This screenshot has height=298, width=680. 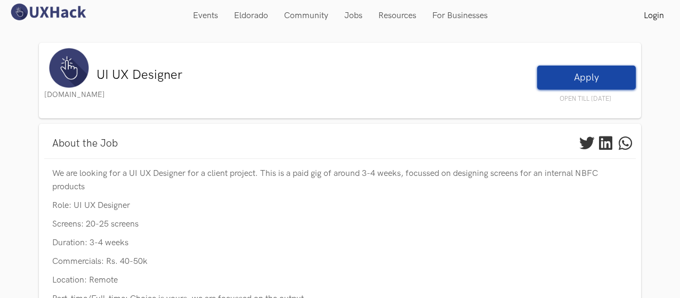 I want to click on h3: UI UX Designer, so click(x=241, y=75).